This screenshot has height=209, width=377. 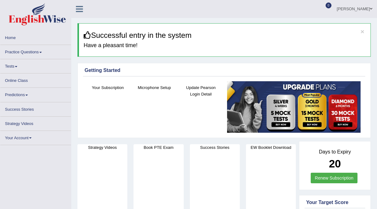 I want to click on a: Predictions, so click(x=36, y=94).